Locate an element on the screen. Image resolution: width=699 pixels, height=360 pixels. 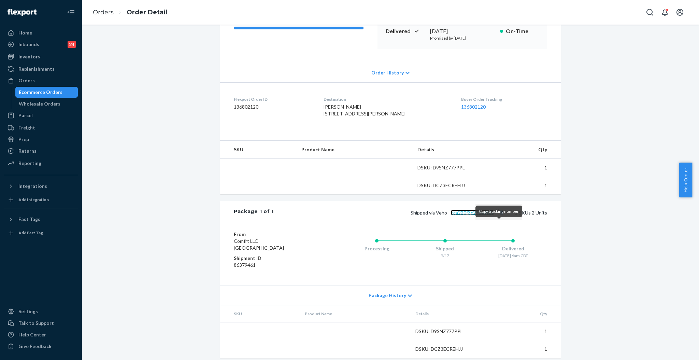
div: Package 1 of 1 is located at coordinates (254, 212).